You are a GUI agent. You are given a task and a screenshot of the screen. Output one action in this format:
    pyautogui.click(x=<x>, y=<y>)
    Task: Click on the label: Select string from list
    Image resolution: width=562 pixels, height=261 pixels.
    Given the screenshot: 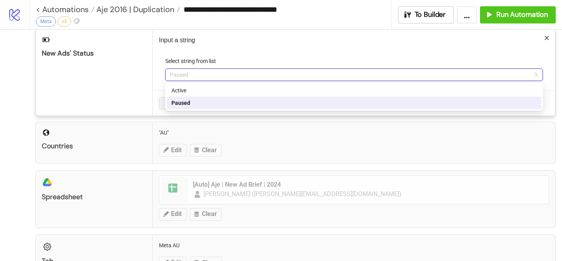 What is the action you would take?
    pyautogui.click(x=193, y=61)
    